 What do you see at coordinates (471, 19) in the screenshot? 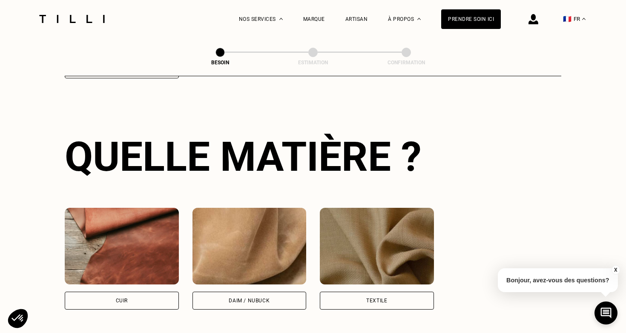
I see `div: Prendre soin ici` at bounding box center [471, 19].